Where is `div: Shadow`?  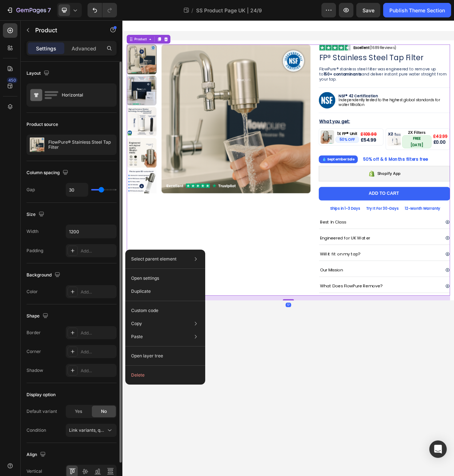
div: Shadow is located at coordinates (35, 370).